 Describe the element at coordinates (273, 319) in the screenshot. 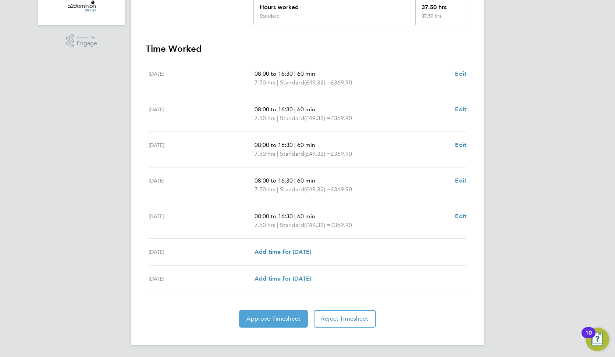

I see `span: Approve Timesheet` at that location.